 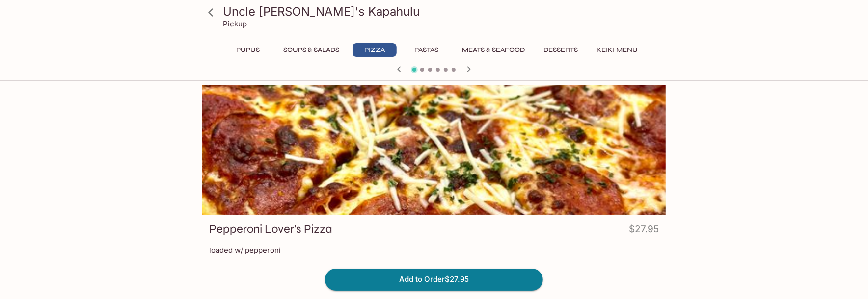 I want to click on button: Pupus, so click(x=248, y=50).